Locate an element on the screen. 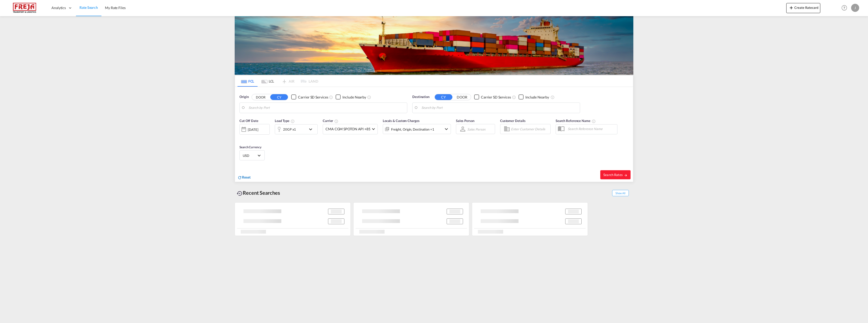 The width and height of the screenshot is (868, 323). span: Locals & Custom Charges is located at coordinates (401, 120).